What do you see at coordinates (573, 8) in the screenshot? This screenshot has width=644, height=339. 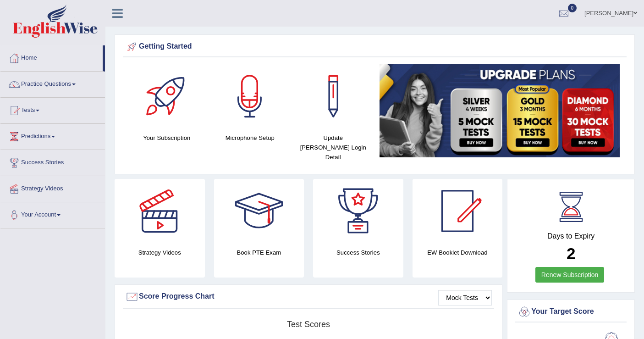 I see `span: 0` at bounding box center [573, 8].